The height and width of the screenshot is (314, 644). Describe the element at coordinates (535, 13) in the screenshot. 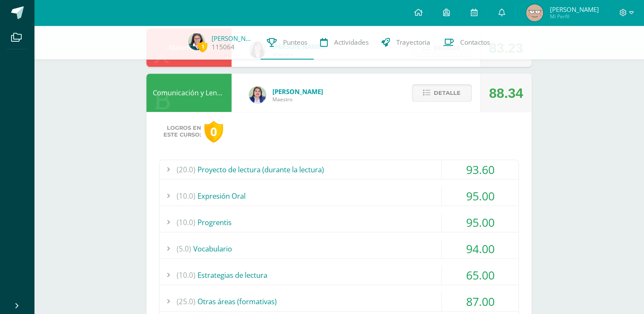

I see `img: b08fa849ce700c2446fec7341b01b967.png` at that location.